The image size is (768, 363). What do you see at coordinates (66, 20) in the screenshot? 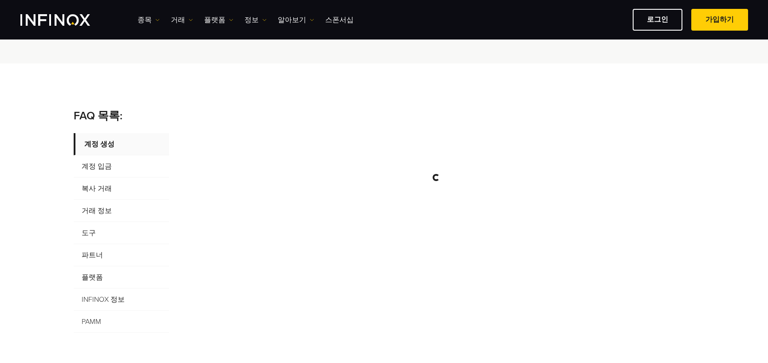
I see `a: INFINOX Logo` at bounding box center [66, 20].